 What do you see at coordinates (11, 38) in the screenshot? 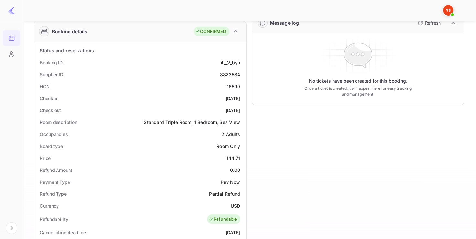
I see `a: Bookings` at bounding box center [11, 38].